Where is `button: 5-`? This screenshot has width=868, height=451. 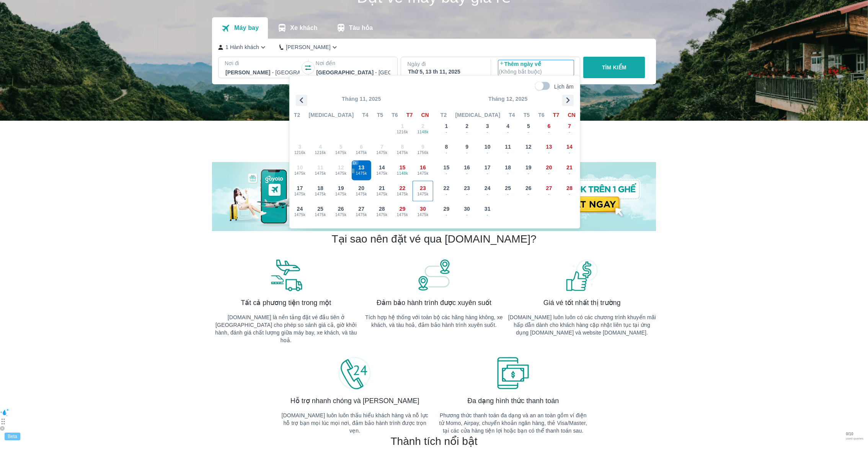
button: 5- is located at coordinates (529, 129).